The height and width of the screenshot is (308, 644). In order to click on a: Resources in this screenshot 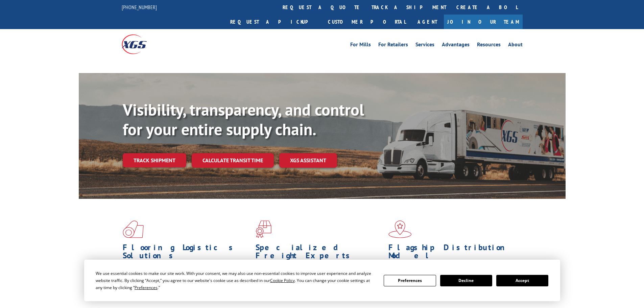, I will do `click(489, 46)`.